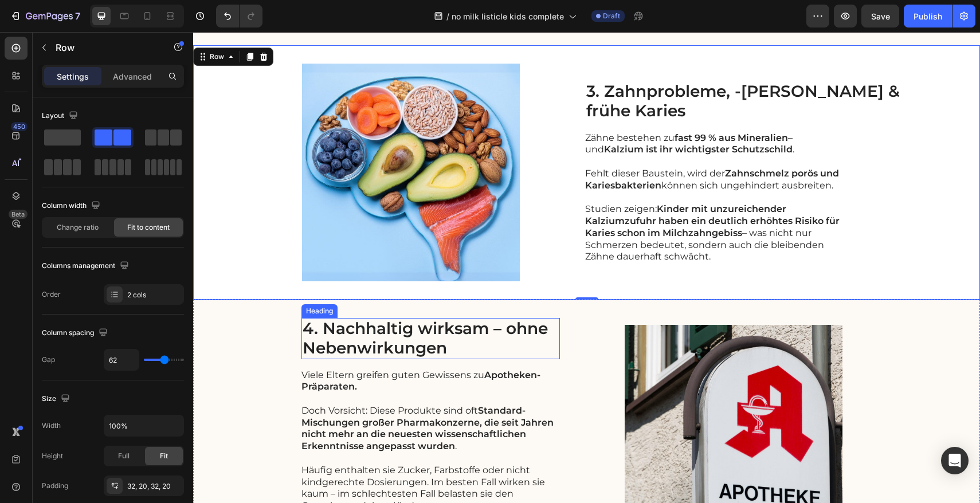  What do you see at coordinates (105, 47) in the screenshot?
I see `p: Row` at bounding box center [105, 47].